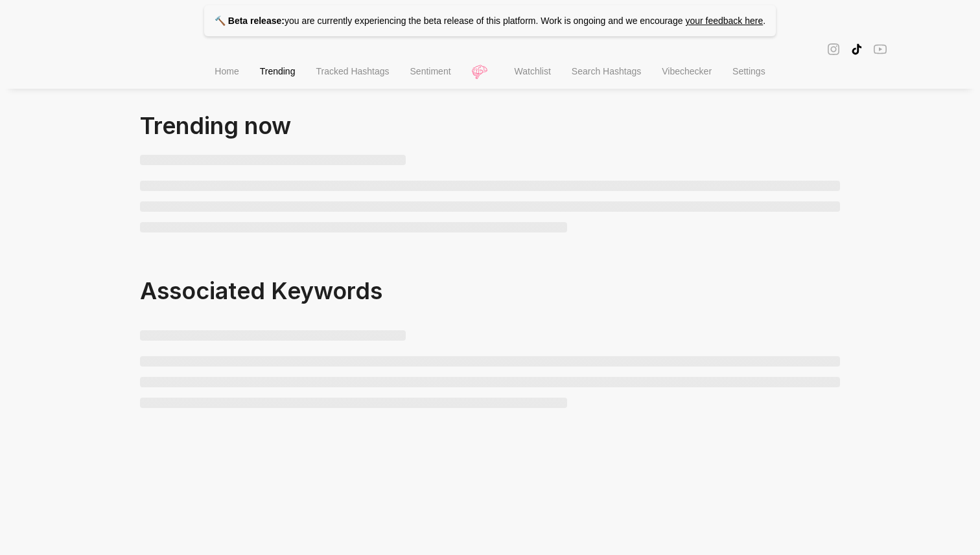  What do you see at coordinates (277, 71) in the screenshot?
I see `span: Trending` at bounding box center [277, 71].